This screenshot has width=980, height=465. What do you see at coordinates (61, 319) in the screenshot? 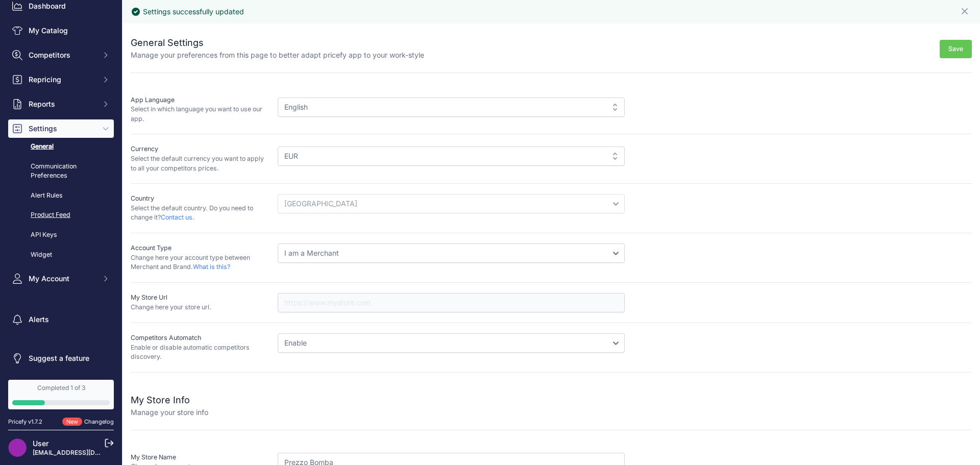
I see `a: Alerts` at bounding box center [61, 319].